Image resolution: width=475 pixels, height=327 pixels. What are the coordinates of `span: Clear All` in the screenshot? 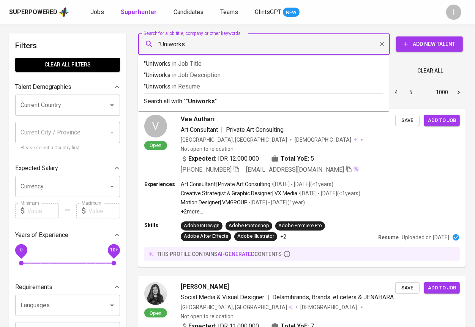 It's located at (431, 71).